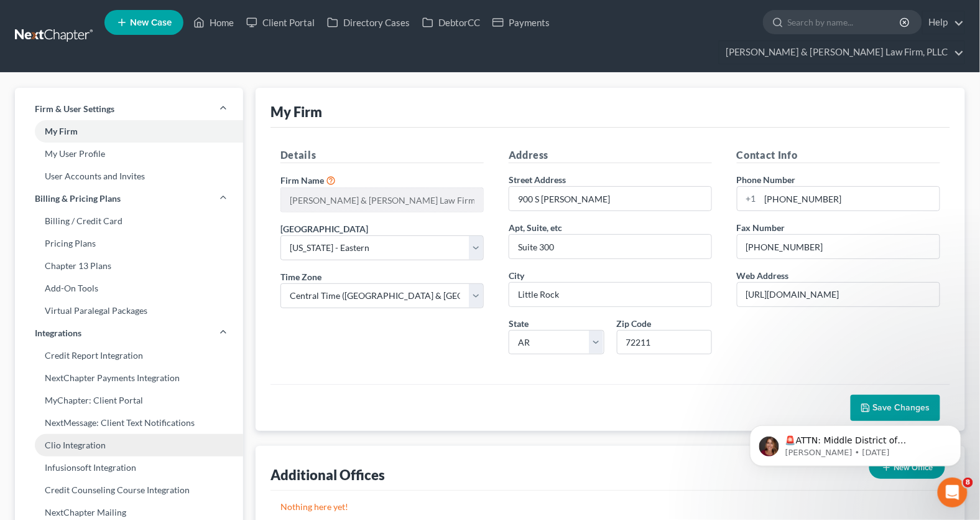  I want to click on a: Pricing Plans, so click(129, 243).